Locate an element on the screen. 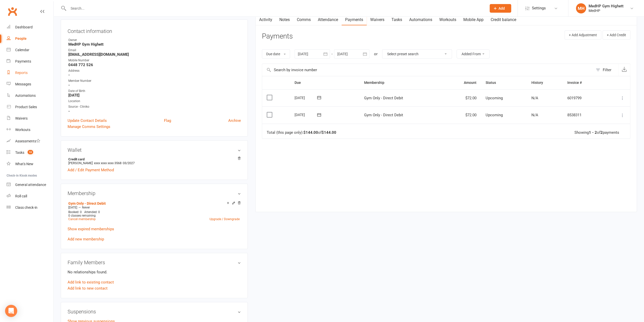 Image resolution: width=644 pixels, height=322 pixels. button: Filter is located at coordinates (606, 70).